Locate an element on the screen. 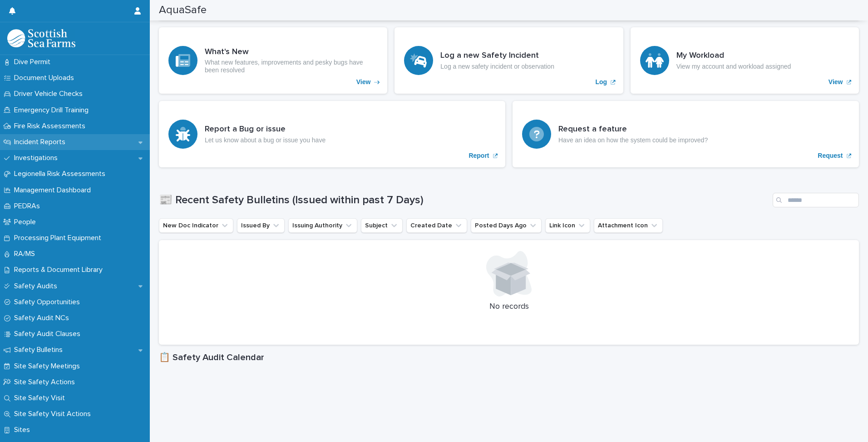 This screenshot has width=868, height=442. p: Safety Audits is located at coordinates (37, 286).